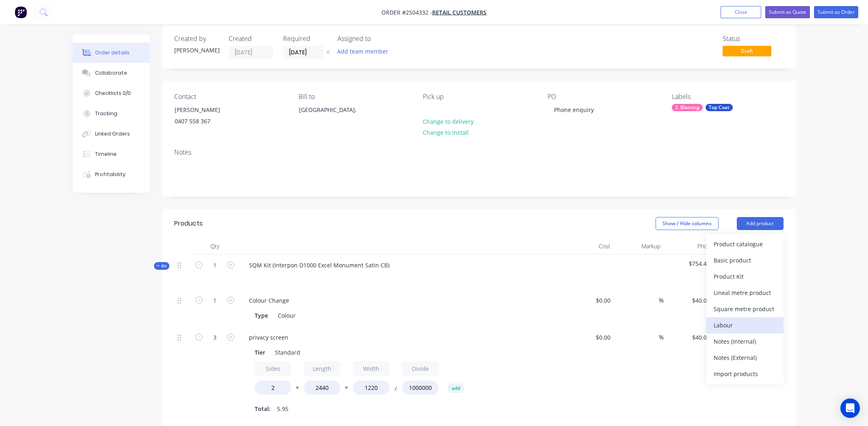 This screenshot has width=868, height=426. I want to click on div: Product catalogue, so click(745, 244).